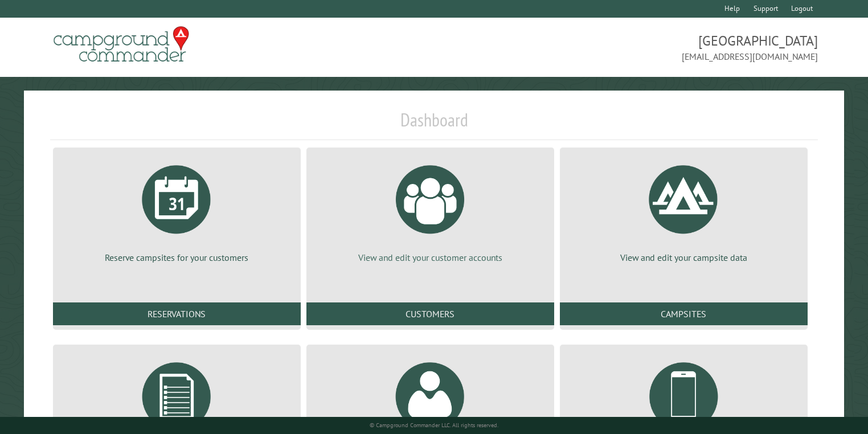 The width and height of the screenshot is (868, 434). Describe the element at coordinates (684, 314) in the screenshot. I see `a: Campsites` at that location.